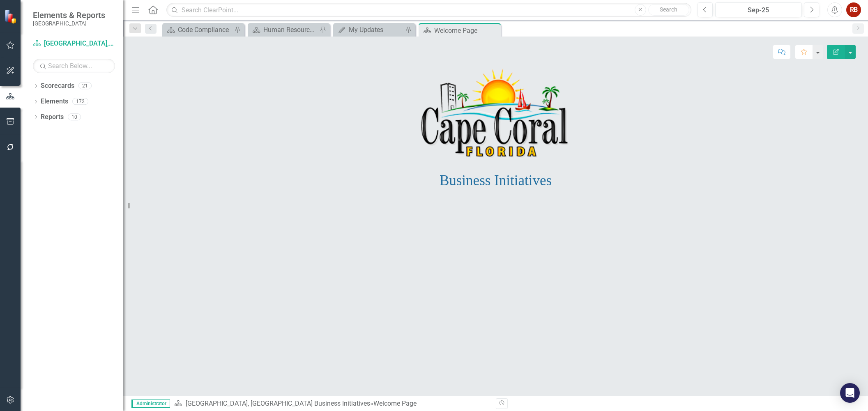 The height and width of the screenshot is (411, 868). What do you see at coordinates (85, 86) in the screenshot?
I see `div: 21` at bounding box center [85, 86].